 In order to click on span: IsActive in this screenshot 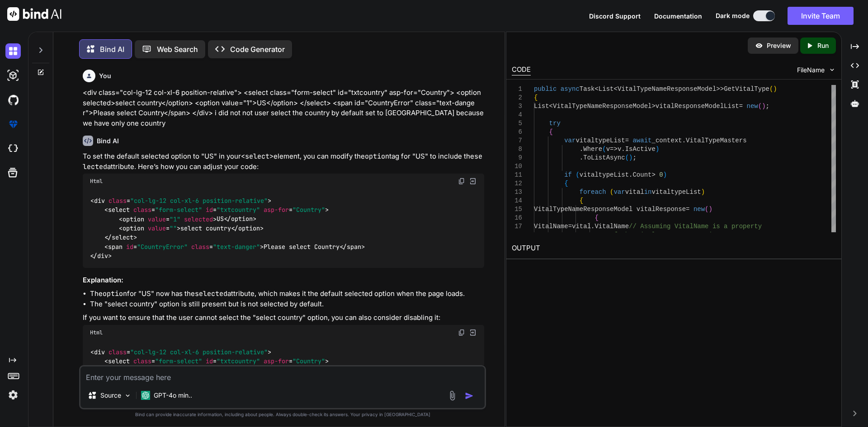, I will do `click(639, 149)`.